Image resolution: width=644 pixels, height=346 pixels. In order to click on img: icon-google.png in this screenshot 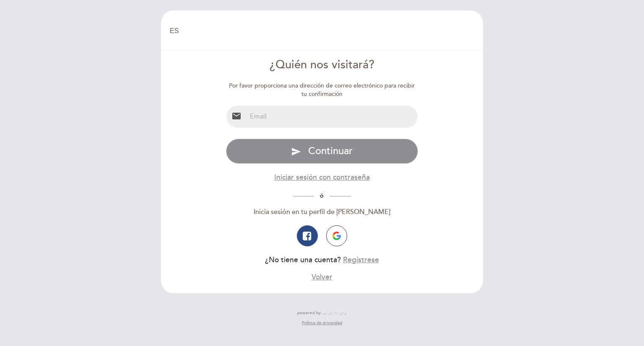, I will do `click(337, 236)`.